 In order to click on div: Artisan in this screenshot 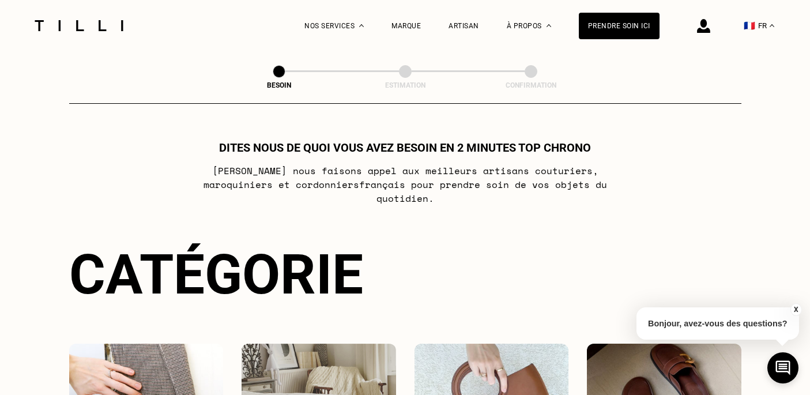, I will do `click(463, 26)`.